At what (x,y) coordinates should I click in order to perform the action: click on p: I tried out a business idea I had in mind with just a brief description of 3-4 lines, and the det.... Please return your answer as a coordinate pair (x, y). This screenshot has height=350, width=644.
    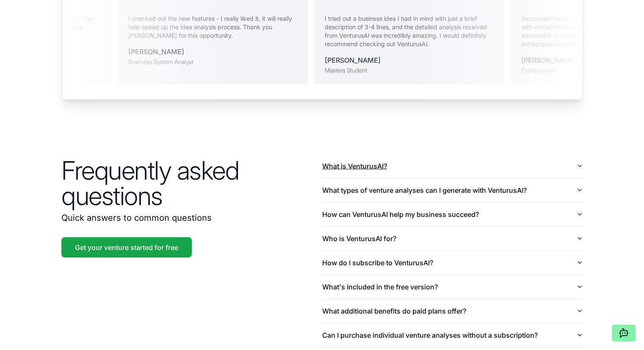
    Looking at the image, I should click on (409, 31).